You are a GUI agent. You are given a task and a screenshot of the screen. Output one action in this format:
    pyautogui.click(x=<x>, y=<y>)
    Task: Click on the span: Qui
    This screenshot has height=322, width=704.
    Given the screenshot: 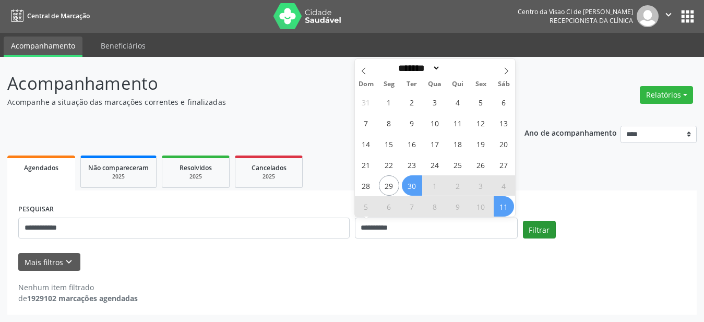 What is the action you would take?
    pyautogui.click(x=458, y=84)
    